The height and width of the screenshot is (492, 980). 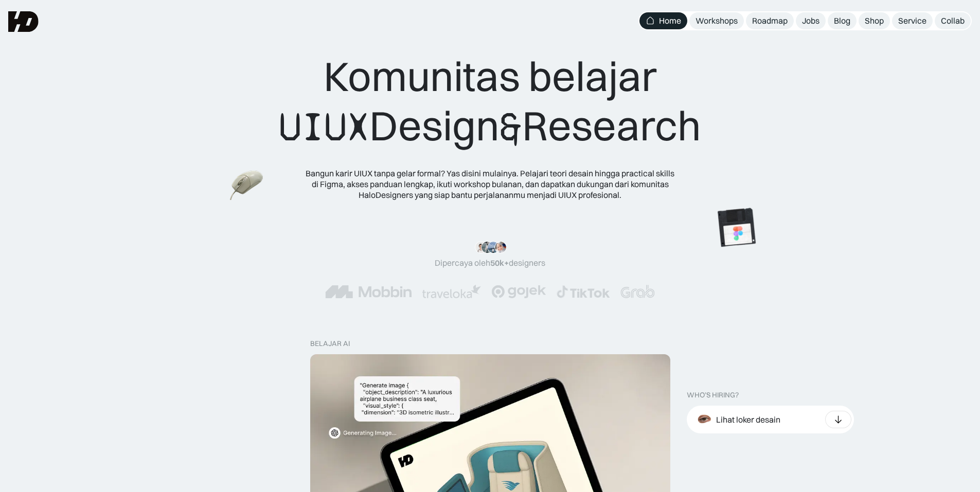 What do you see at coordinates (770, 21) in the screenshot?
I see `a: Roadmap` at bounding box center [770, 21].